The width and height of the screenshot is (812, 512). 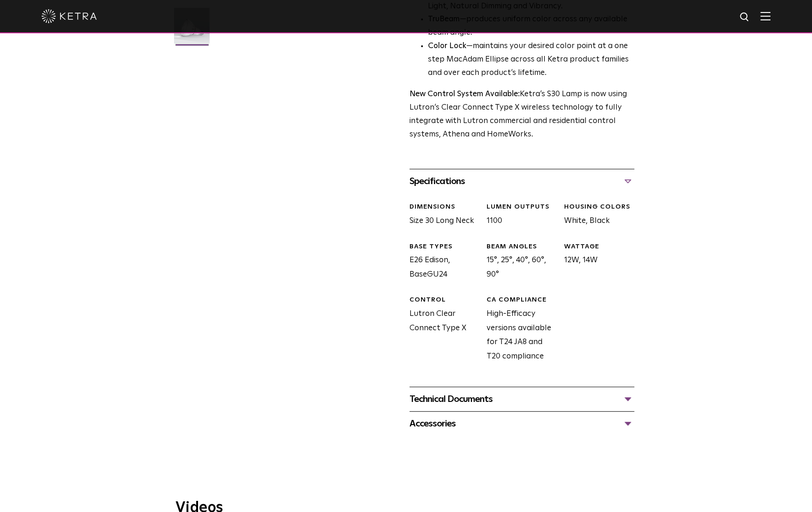 I want to click on div: WATTAGE, so click(x=599, y=247).